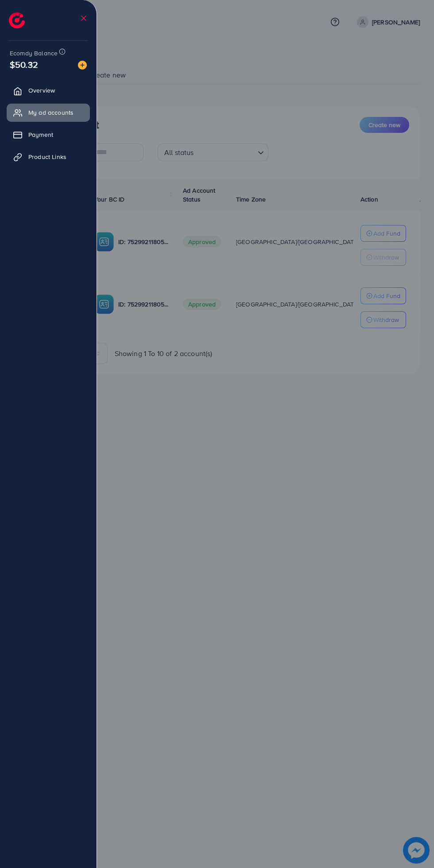 The width and height of the screenshot is (434, 868). I want to click on span: $50.32, so click(24, 64).